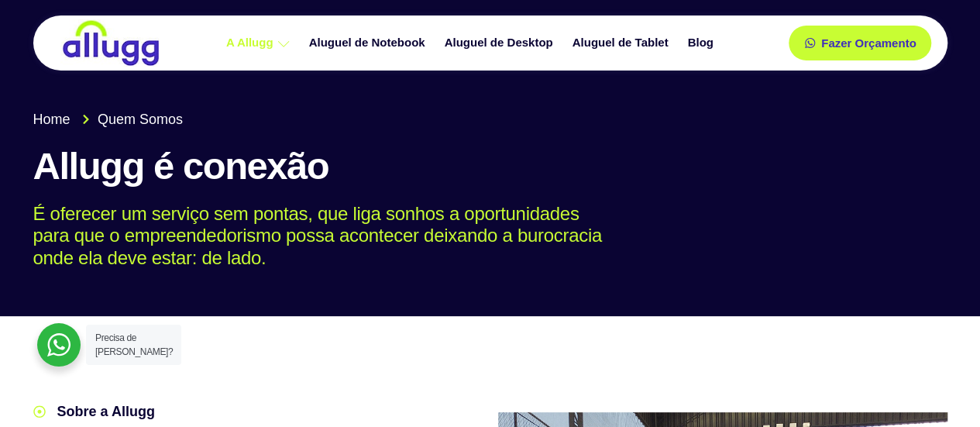  I want to click on a: Aluguel de Desktop, so click(501, 42).